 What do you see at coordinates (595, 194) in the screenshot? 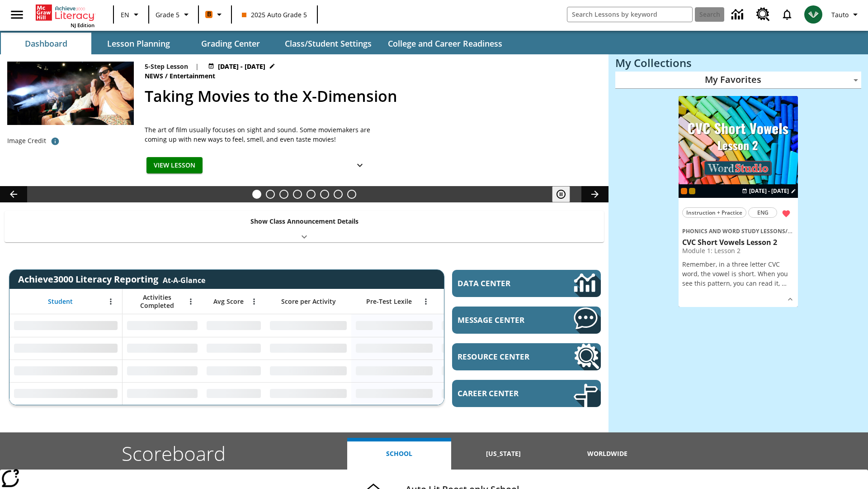
I see `button: Lesson carousel, Next` at bounding box center [595, 194].